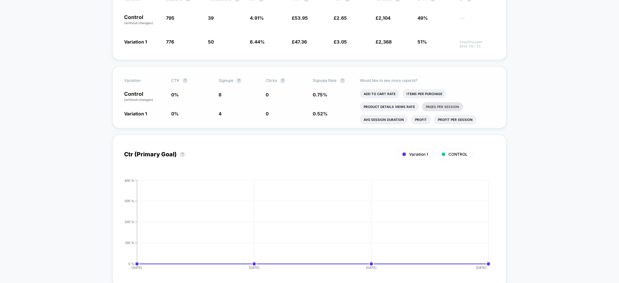 The width and height of the screenshot is (619, 283). I want to click on span: 49%, so click(423, 18).